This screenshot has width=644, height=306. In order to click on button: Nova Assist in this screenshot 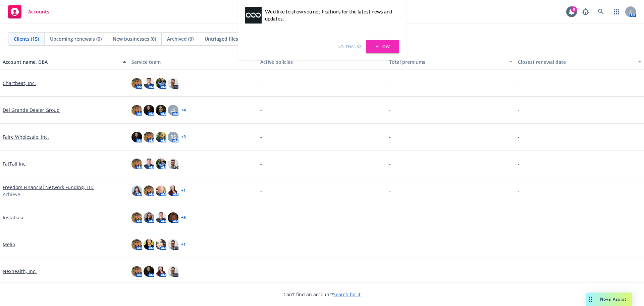, I will do `click(609, 299)`.